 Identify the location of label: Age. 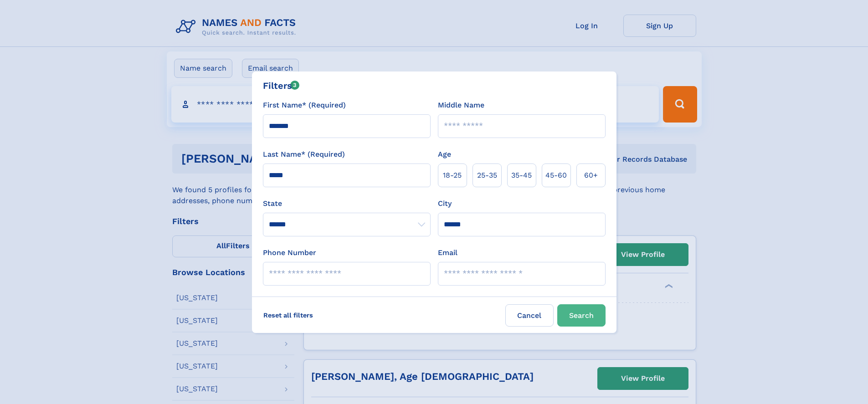
(445, 154).